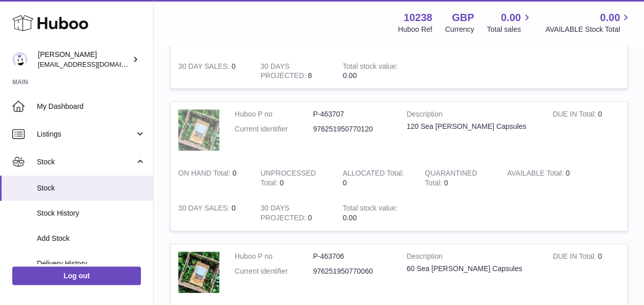 This screenshot has height=305, width=644. Describe the element at coordinates (20, 59) in the screenshot. I see `img: internalAdmin-10238@internal.huboo.com` at that location.